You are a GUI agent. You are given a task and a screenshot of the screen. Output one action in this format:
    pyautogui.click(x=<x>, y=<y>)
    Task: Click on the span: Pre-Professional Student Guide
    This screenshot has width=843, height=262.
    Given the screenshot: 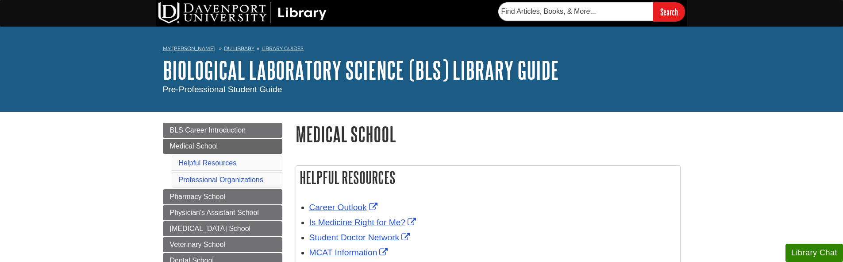 What is the action you would take?
    pyautogui.click(x=223, y=89)
    